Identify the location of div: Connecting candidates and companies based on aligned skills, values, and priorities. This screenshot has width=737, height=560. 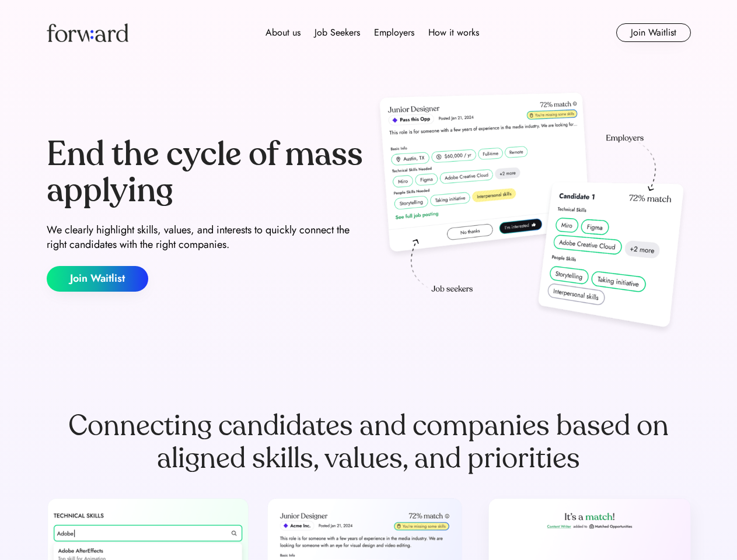
(369, 442).